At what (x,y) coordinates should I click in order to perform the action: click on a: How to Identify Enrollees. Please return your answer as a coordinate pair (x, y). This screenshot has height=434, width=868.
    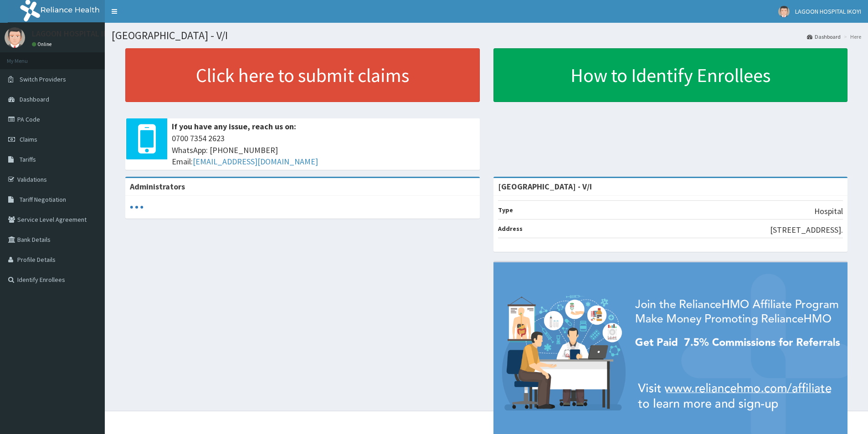
    Looking at the image, I should click on (670, 75).